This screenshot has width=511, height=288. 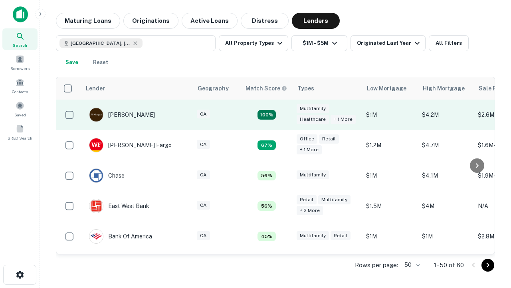 I want to click on td: $1.2M, so click(x=390, y=145).